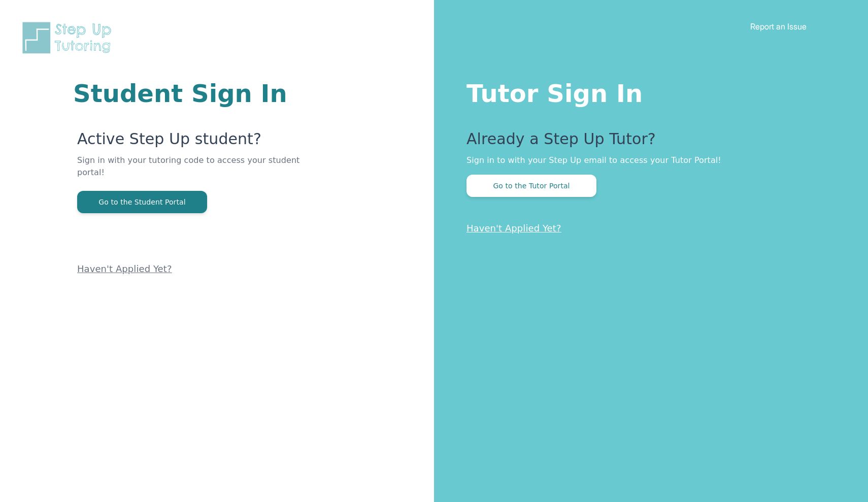  What do you see at coordinates (194, 142) in the screenshot?
I see `p: Active Step Up student?` at bounding box center [194, 142].